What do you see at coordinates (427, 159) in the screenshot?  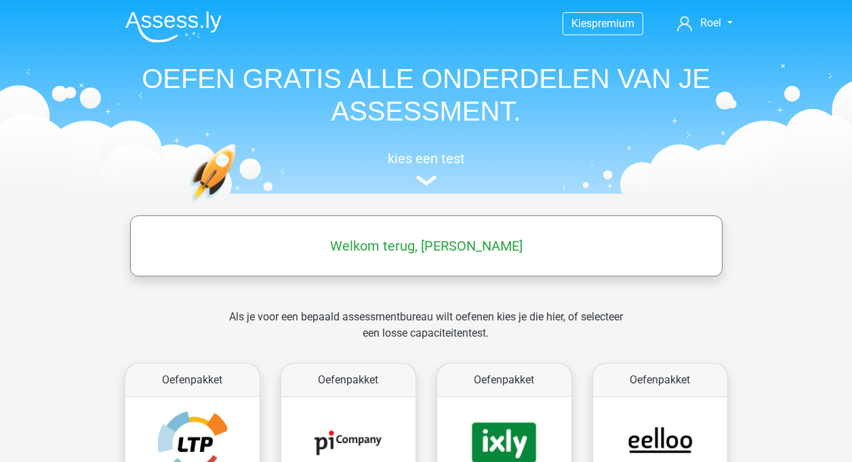 I see `h5: kies een test` at bounding box center [427, 159].